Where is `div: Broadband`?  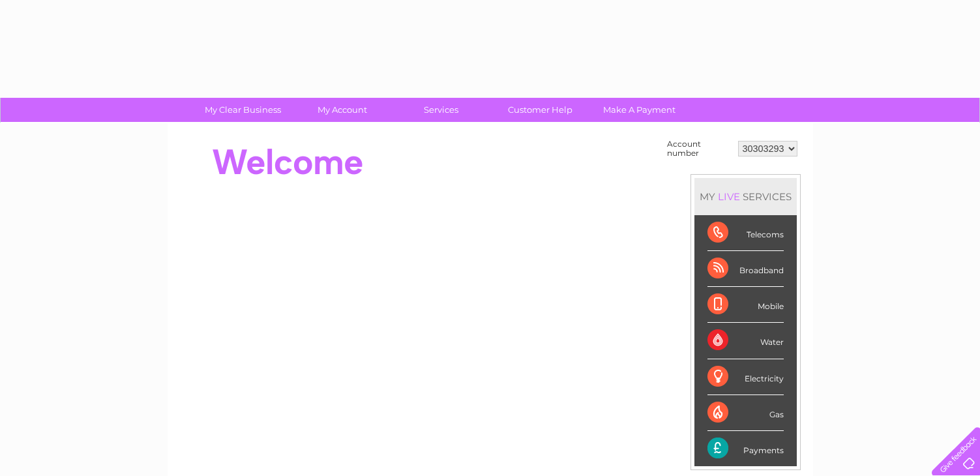 div: Broadband is located at coordinates (745, 269).